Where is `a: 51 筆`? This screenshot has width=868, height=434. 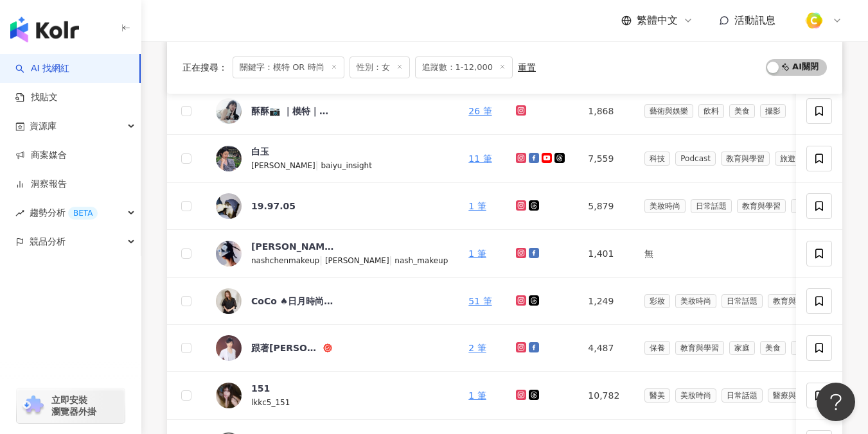
a: 51 筆 is located at coordinates (480, 301).